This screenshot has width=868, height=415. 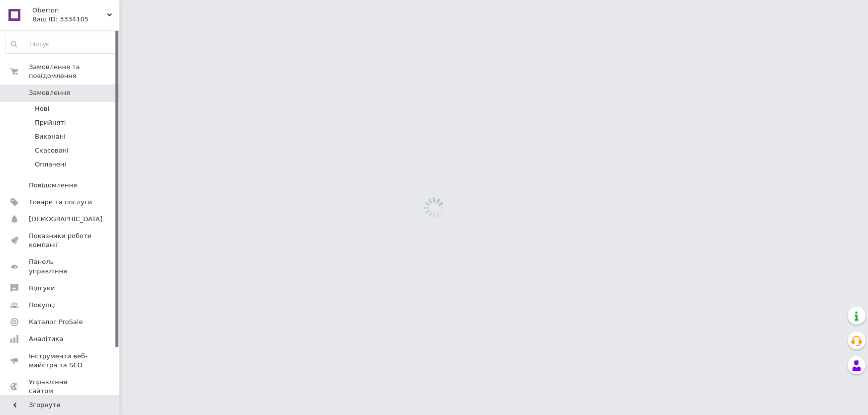 I want to click on span: Oberton, so click(x=70, y=10).